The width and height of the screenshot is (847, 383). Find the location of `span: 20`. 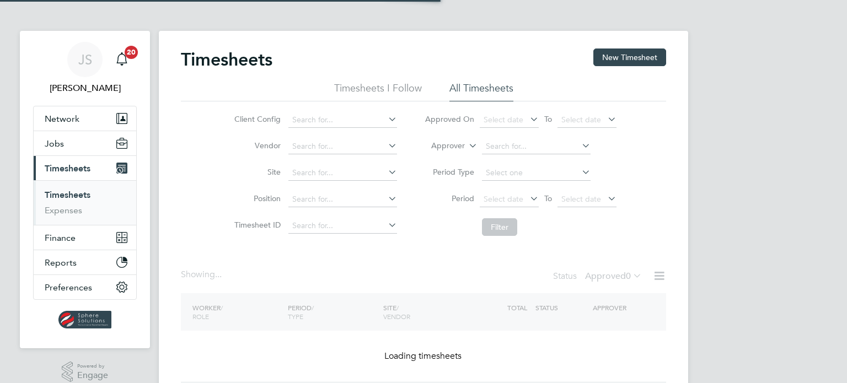

span: 20 is located at coordinates (131, 52).